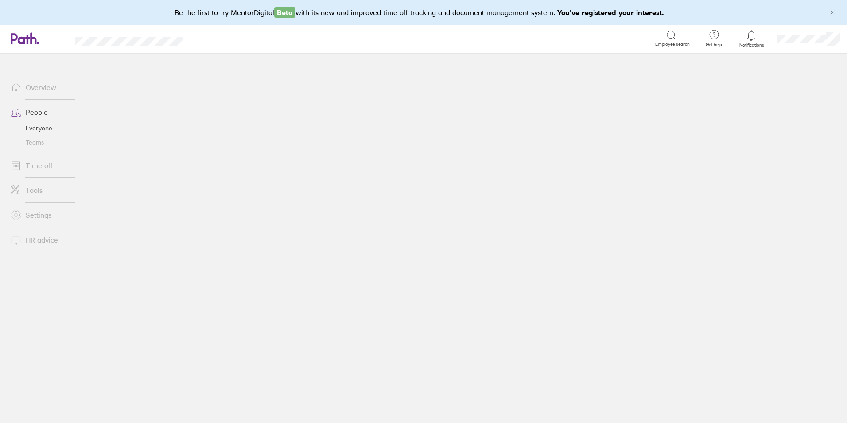 The height and width of the screenshot is (423, 847). I want to click on a: Everyone, so click(39, 128).